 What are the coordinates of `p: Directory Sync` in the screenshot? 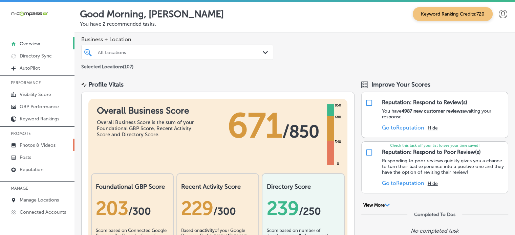 It's located at (36, 56).